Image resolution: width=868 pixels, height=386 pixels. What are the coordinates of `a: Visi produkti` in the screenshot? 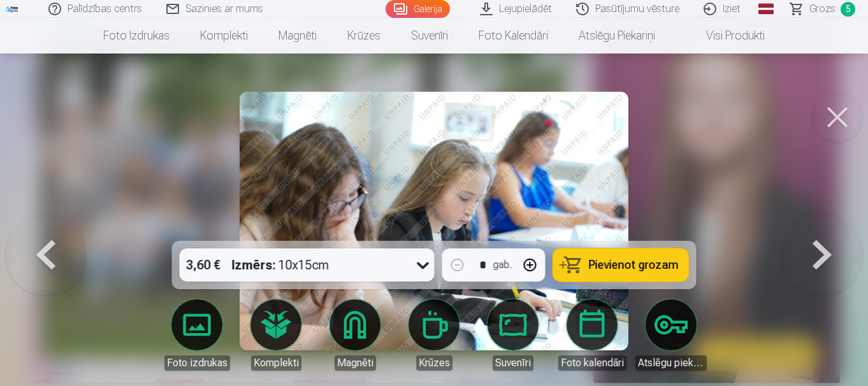 It's located at (725, 36).